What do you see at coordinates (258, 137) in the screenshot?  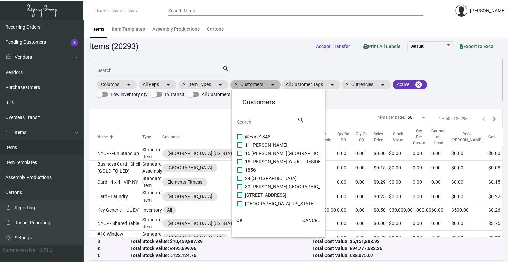 I see `span: @Ease1345` at bounding box center [258, 137].